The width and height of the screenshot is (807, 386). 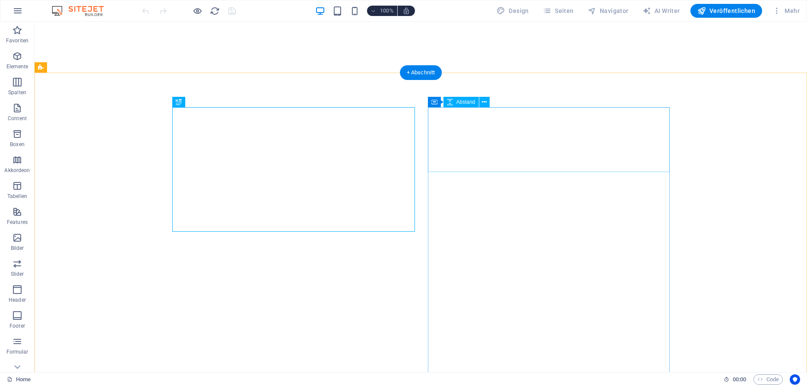 What do you see at coordinates (726, 11) in the screenshot?
I see `button: Veröffentlichen` at bounding box center [726, 11].